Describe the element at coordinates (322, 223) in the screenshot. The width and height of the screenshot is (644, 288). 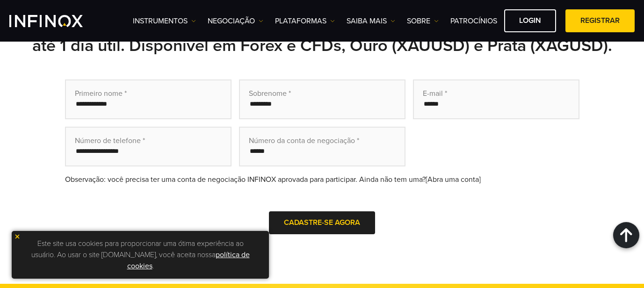
I see `span: Cadastre-se agora` at that location.